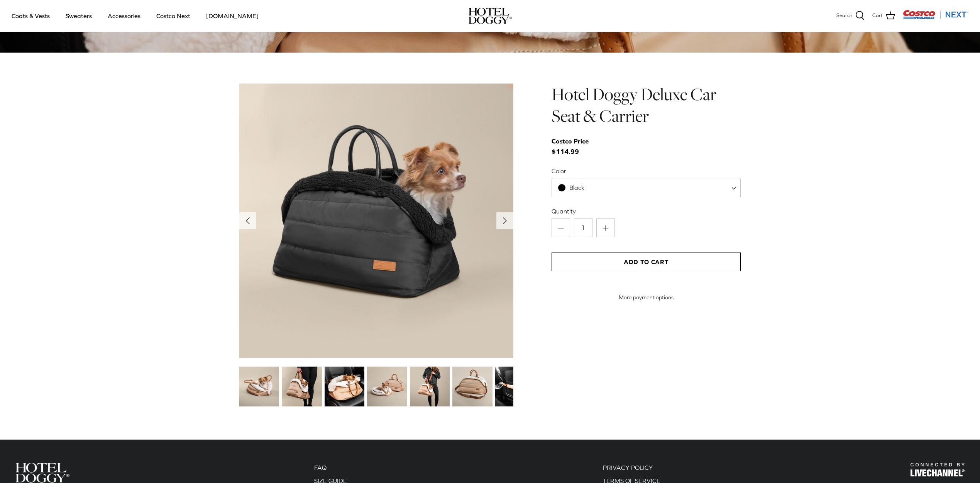 This screenshot has height=483, width=980. What do you see at coordinates (574, 146) in the screenshot?
I see `span: $114.99` at bounding box center [574, 146].